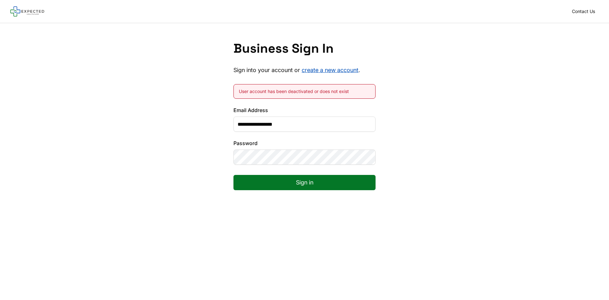 The image size is (609, 300). What do you see at coordinates (305, 110) in the screenshot?
I see `label: Email Address` at bounding box center [305, 110].